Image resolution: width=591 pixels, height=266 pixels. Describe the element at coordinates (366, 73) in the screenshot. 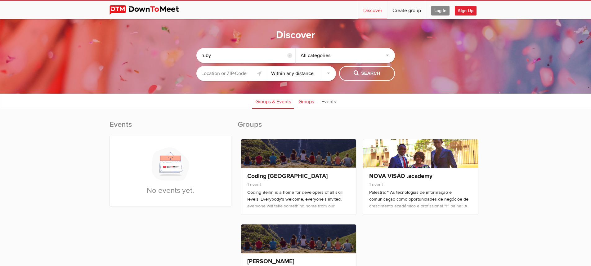

I see `span: Search` at that location.